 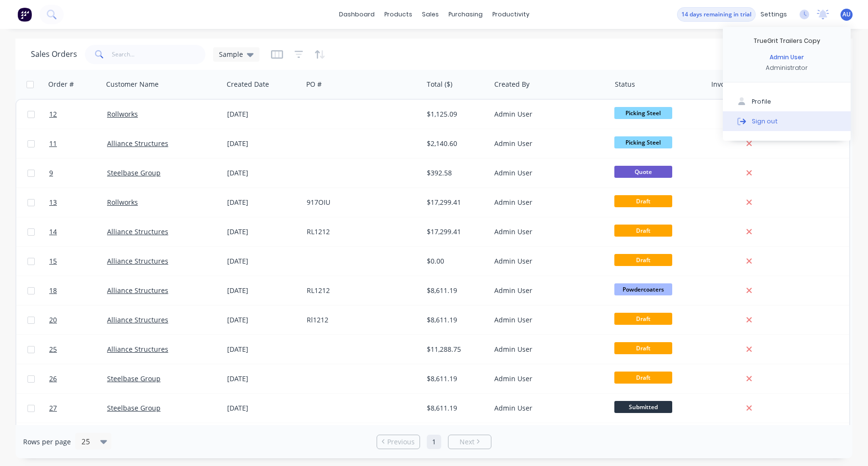 I want to click on div: Profile, so click(x=761, y=102).